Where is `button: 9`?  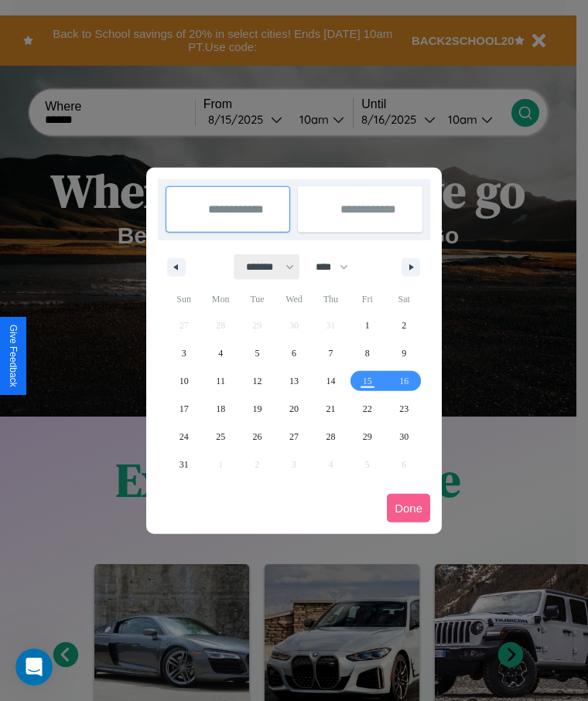 button: 9 is located at coordinates (404, 353).